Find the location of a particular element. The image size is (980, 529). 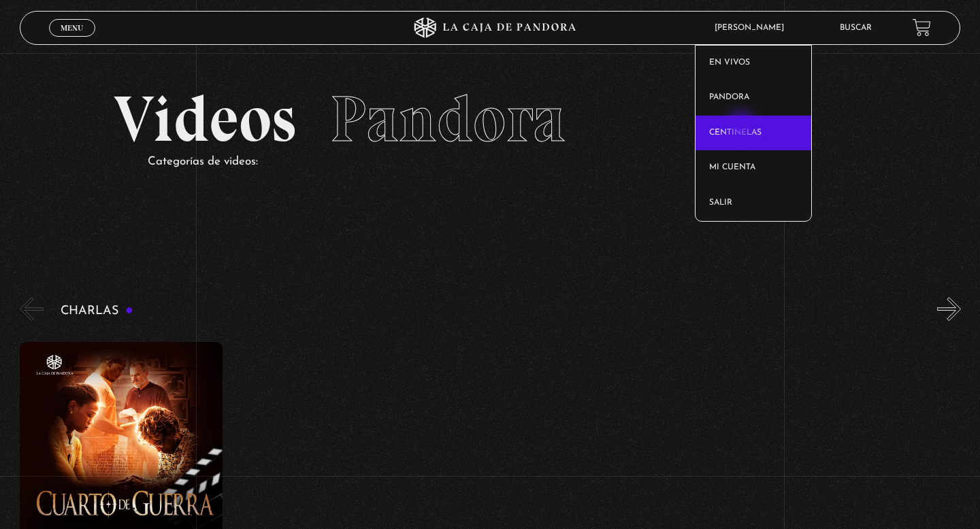

button: Previous is located at coordinates (31, 308).